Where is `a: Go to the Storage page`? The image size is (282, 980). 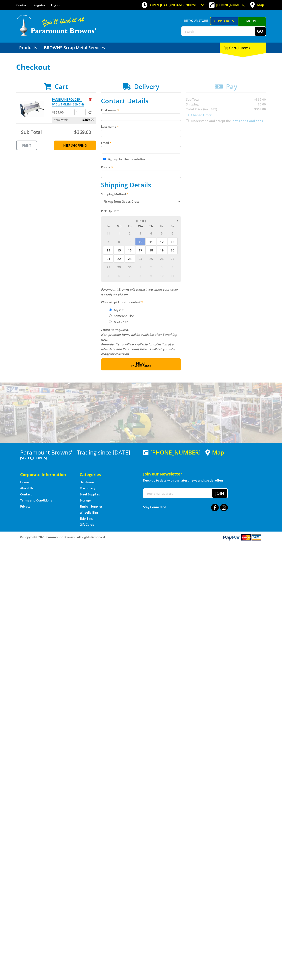
a: Go to the Storage page is located at coordinates (85, 501).